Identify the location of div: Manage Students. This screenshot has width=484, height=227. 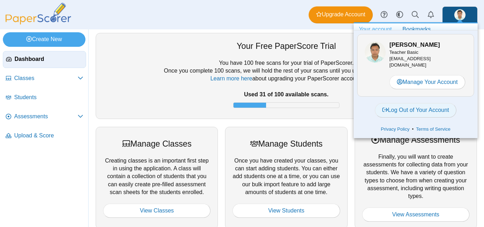
(286, 144).